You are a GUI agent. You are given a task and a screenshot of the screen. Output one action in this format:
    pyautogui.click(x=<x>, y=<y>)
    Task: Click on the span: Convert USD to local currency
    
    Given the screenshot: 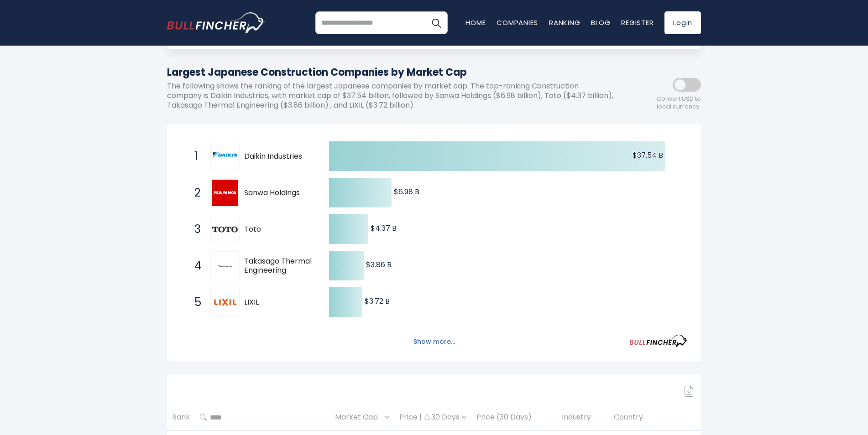 What is the action you would take?
    pyautogui.click(x=679, y=103)
    